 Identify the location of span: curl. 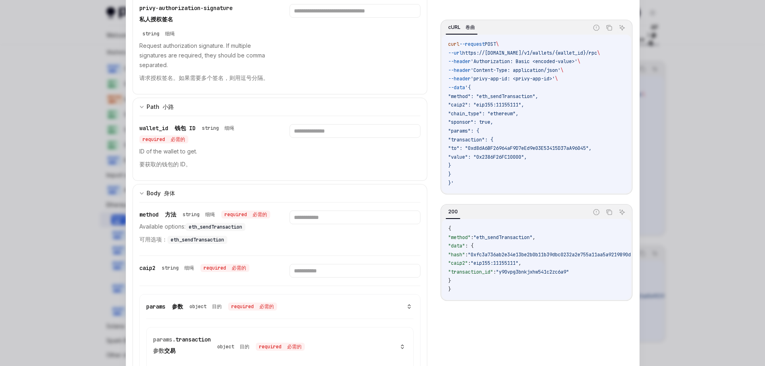
(454, 44).